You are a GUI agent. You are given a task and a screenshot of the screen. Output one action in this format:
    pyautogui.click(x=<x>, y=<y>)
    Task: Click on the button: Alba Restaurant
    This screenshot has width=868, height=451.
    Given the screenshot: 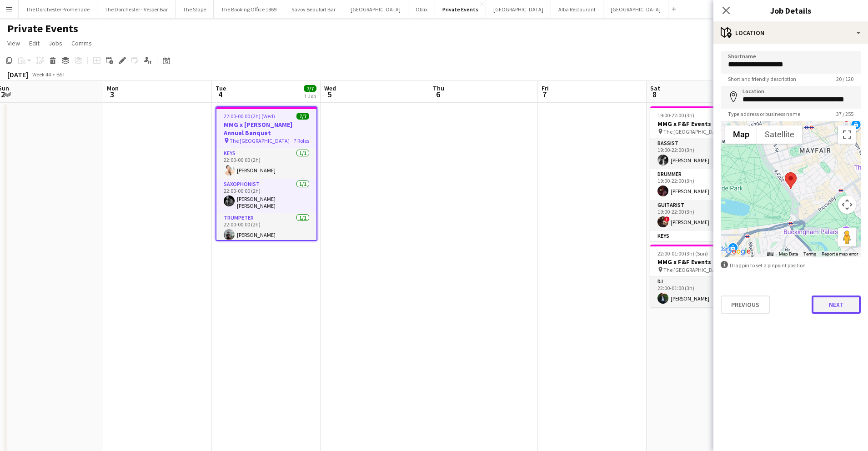 What is the action you would take?
    pyautogui.click(x=577, y=9)
    